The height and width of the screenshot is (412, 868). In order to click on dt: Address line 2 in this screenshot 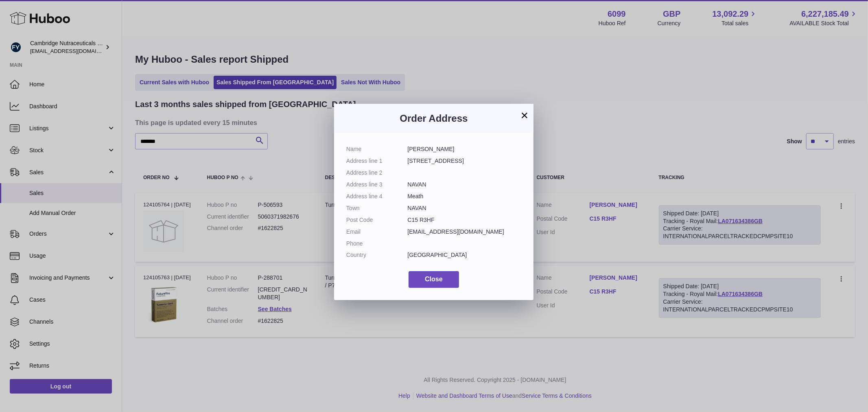, I will do `click(377, 173)`.